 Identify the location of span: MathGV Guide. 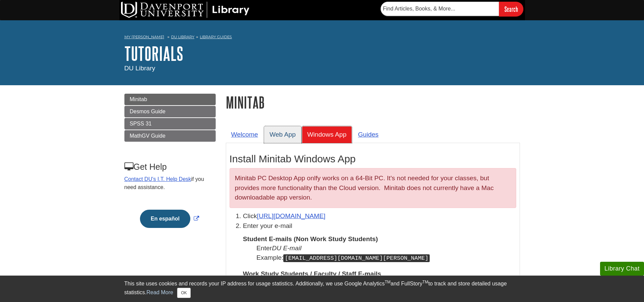
(148, 136).